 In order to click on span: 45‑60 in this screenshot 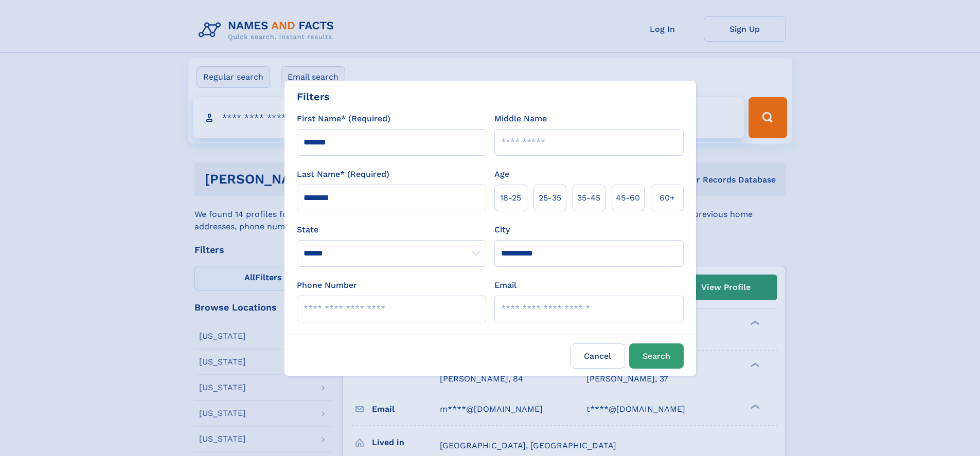, I will do `click(627, 198)`.